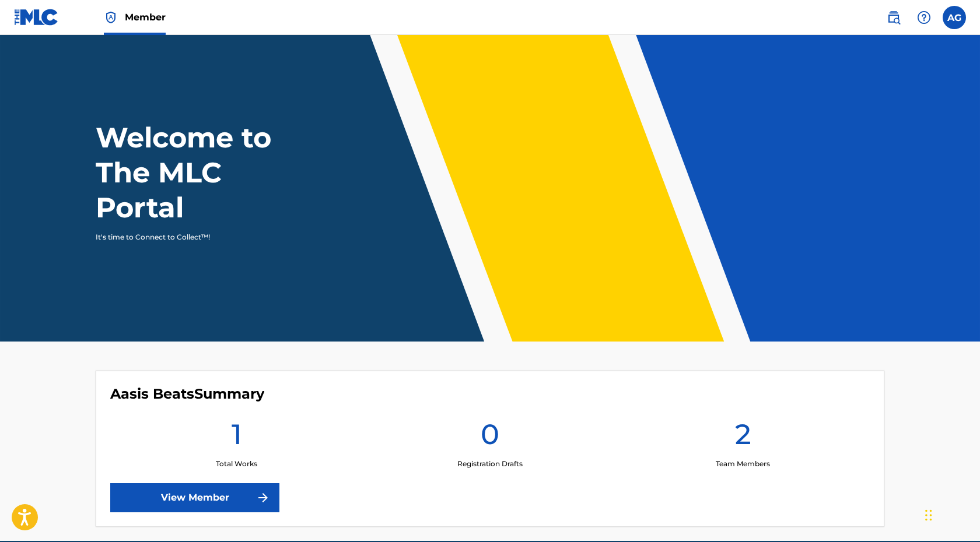 This screenshot has height=542, width=980. What do you see at coordinates (490, 464) in the screenshot?
I see `p: Registration Drafts` at bounding box center [490, 464].